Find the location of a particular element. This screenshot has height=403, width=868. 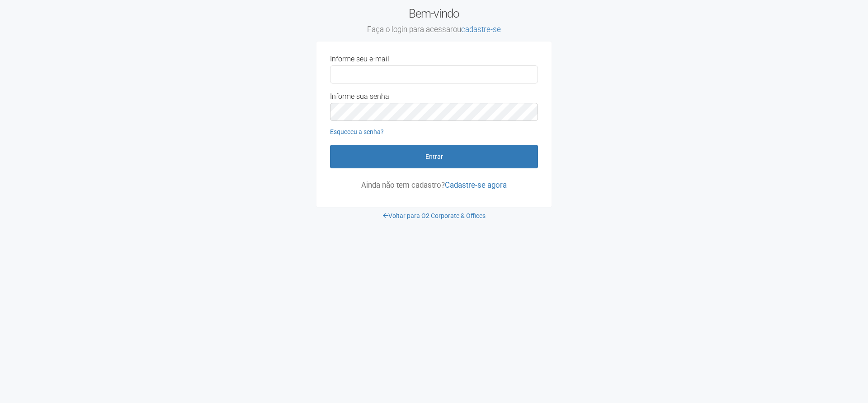

a: Cadastre-se agora is located at coordinates (476, 185).